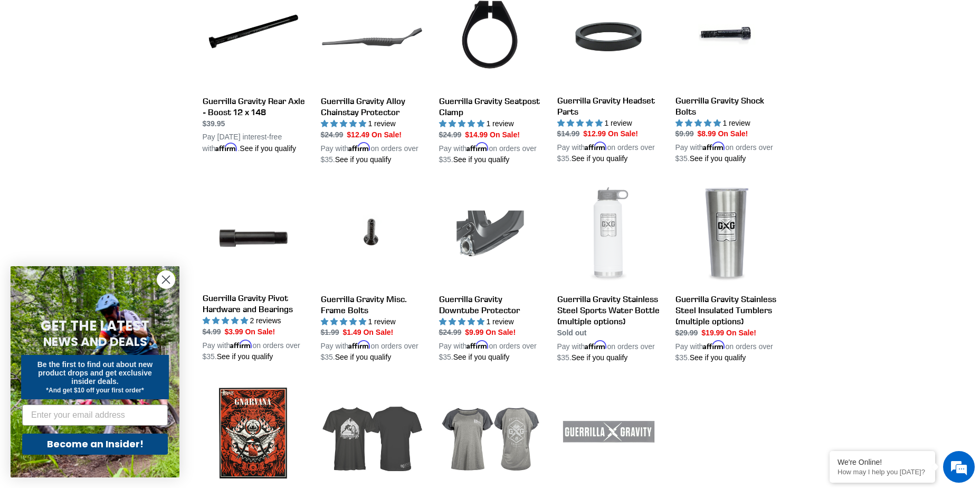  What do you see at coordinates (95, 372) in the screenshot?
I see `span: Be the first to find out about new product drops and get exclusive insider deals.` at bounding box center [95, 372].